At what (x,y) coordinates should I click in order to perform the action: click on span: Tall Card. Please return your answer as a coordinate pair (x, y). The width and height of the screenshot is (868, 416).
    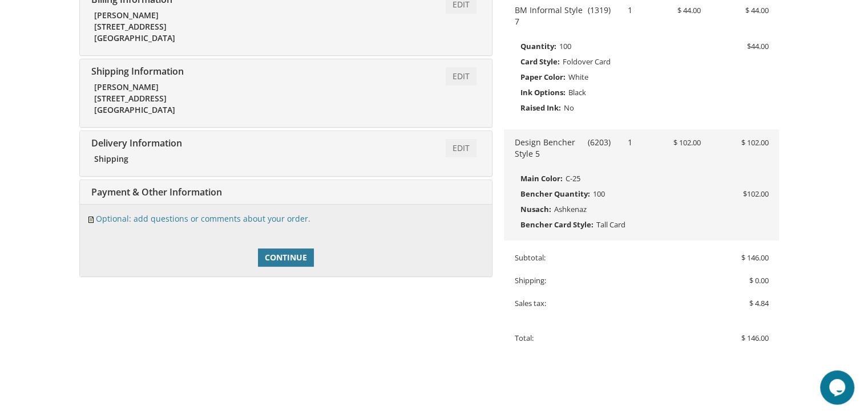
    Looking at the image, I should click on (611, 224).